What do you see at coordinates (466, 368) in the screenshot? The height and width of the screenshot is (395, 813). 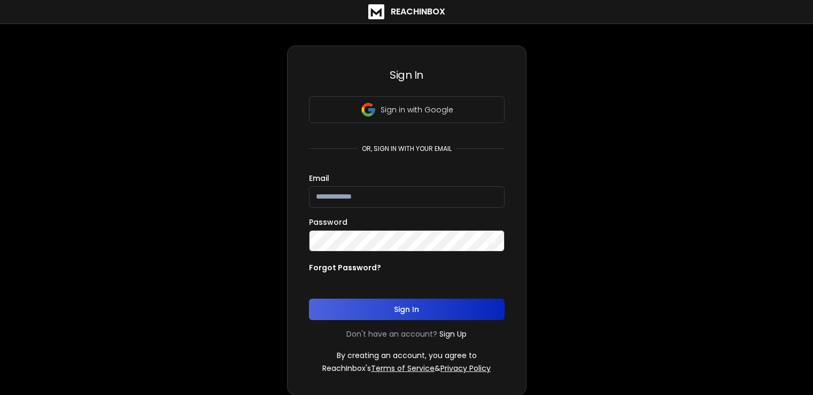 I see `span: Privacy Policy` at bounding box center [466, 368].